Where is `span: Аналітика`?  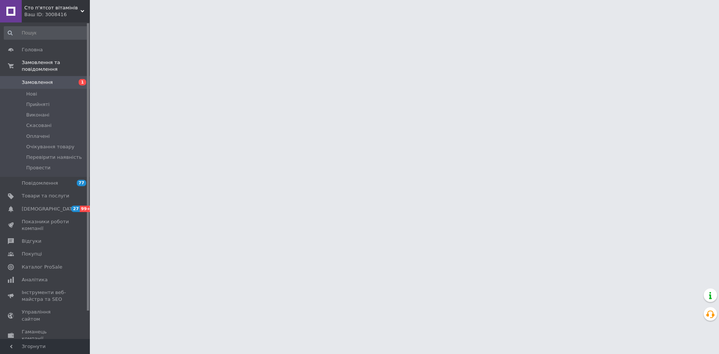 span: Аналітика is located at coordinates (34, 280).